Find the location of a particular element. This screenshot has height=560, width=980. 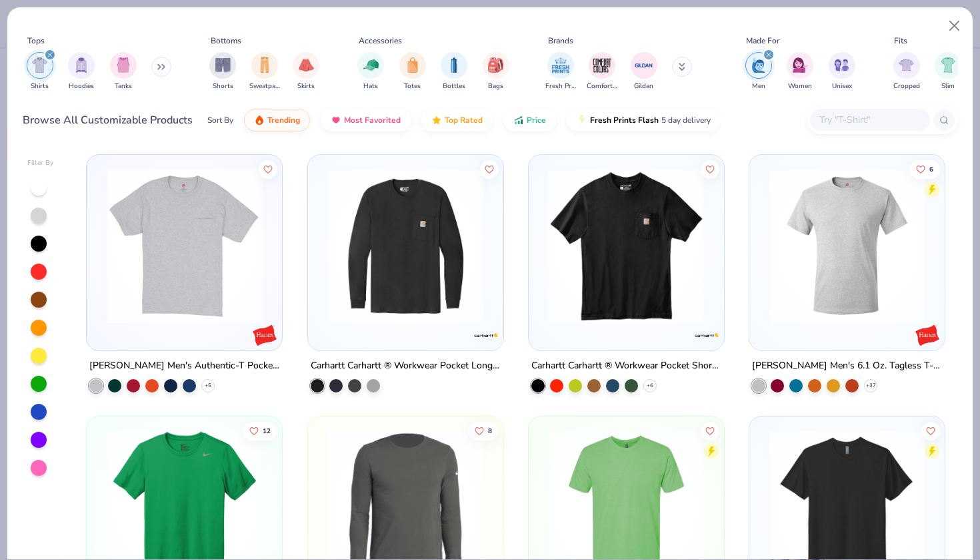

span: Comfort Colors is located at coordinates (602, 86).